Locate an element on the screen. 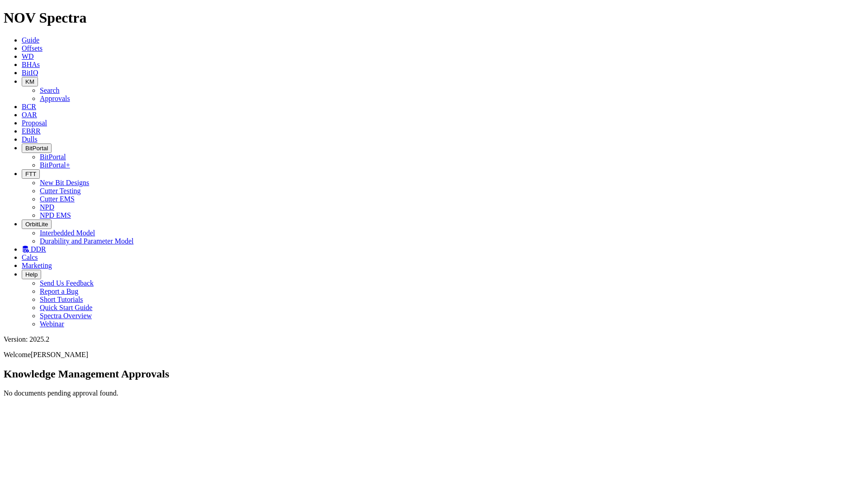 This screenshot has height=482, width=868. a: Search is located at coordinates (50, 90).